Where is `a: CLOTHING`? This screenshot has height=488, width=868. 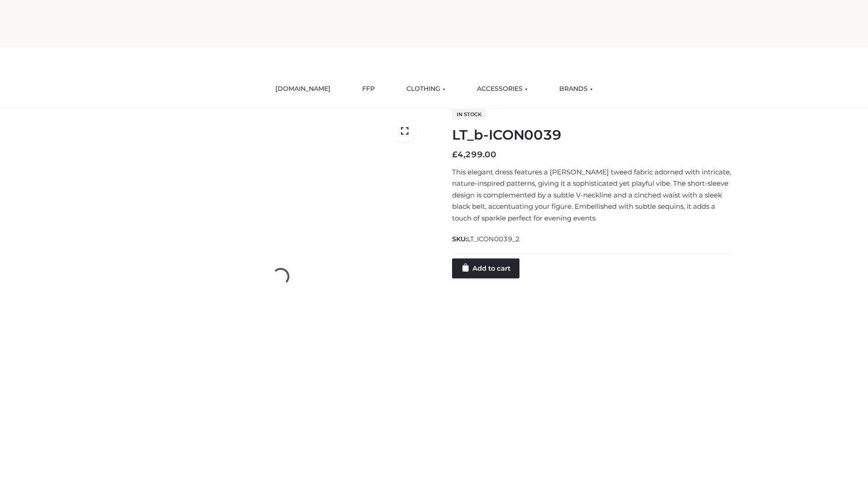 a: CLOTHING is located at coordinates (426, 89).